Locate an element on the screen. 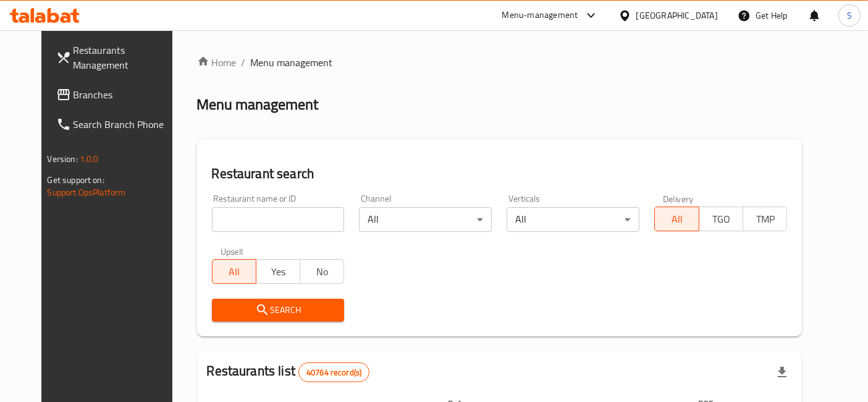 The height and width of the screenshot is (402, 868). span: Yes is located at coordinates (278, 271).